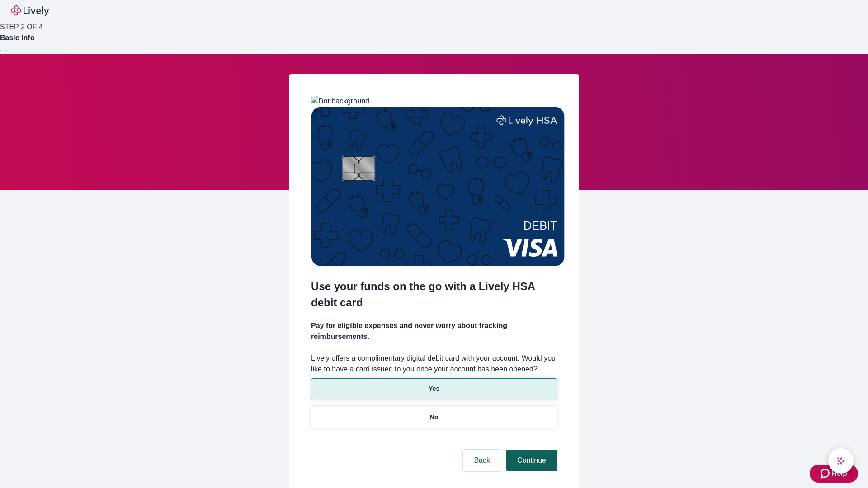 This screenshot has width=868, height=488. I want to click on p: Yes, so click(434, 389).